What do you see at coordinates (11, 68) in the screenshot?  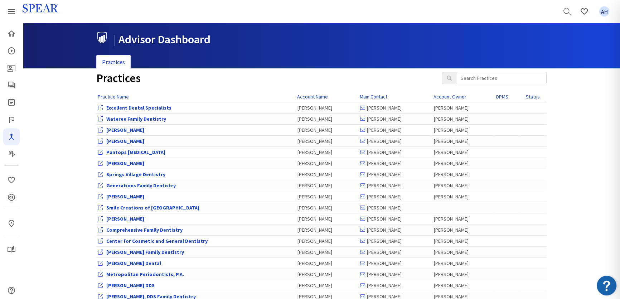 I see `a: Patient Education` at bounding box center [11, 68].